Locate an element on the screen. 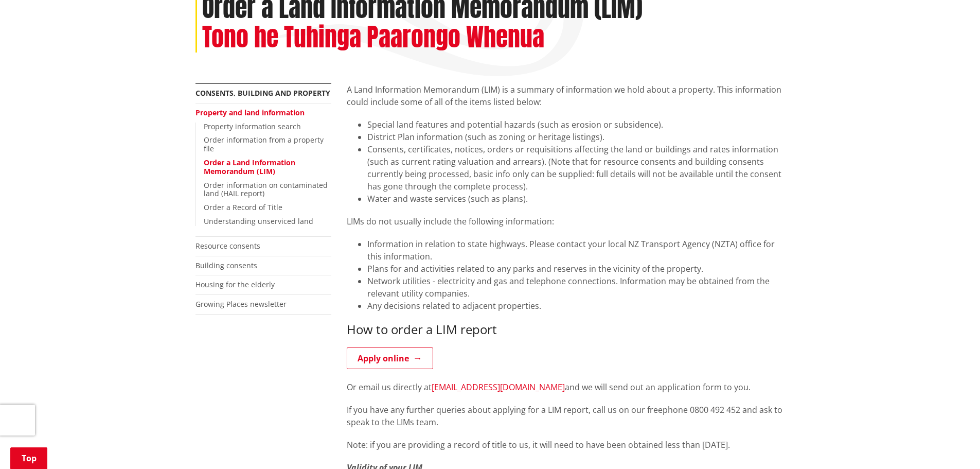 The image size is (980, 469). li: Plans for and activities related to any parks and reserves in the vicinity of the property. is located at coordinates (576, 269).